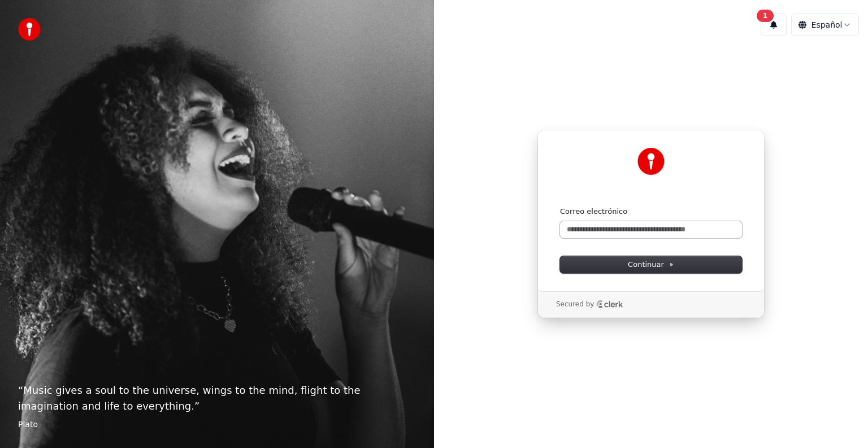 This screenshot has width=868, height=448. I want to click on button: 1, so click(773, 25).